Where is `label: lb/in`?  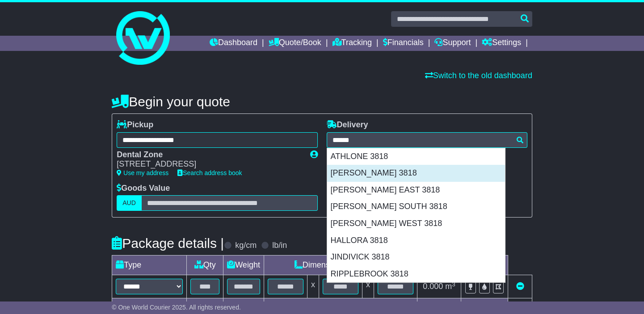 label: lb/in is located at coordinates (279, 246).